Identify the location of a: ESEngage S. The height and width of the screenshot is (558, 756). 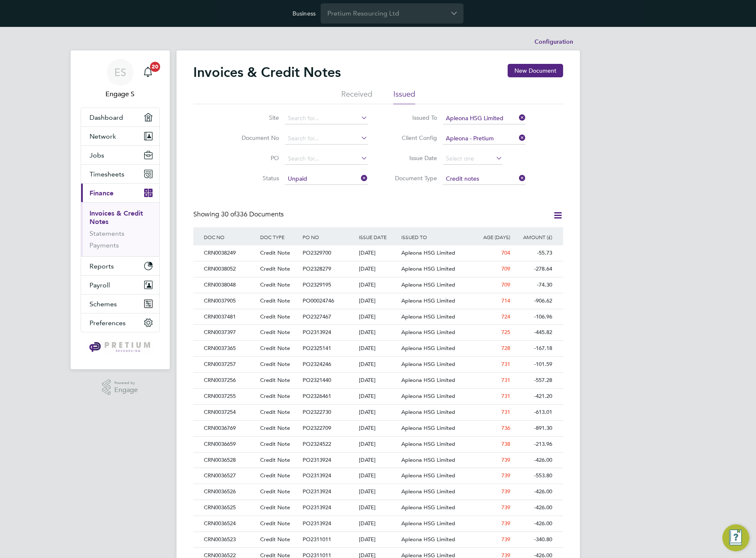
(120, 79).